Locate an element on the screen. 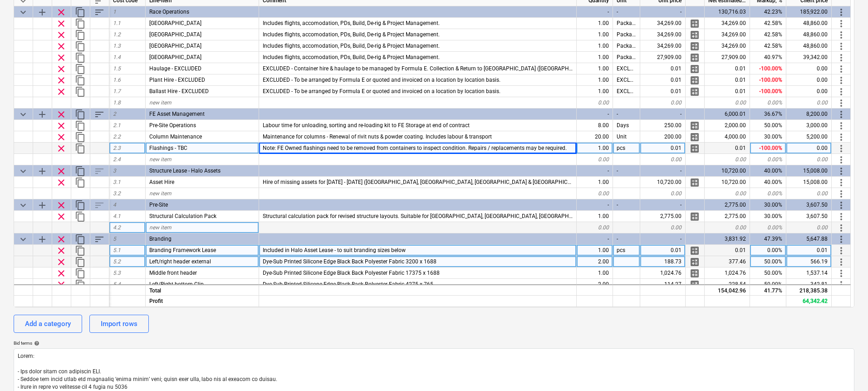  div: Package is located at coordinates (627, 23).